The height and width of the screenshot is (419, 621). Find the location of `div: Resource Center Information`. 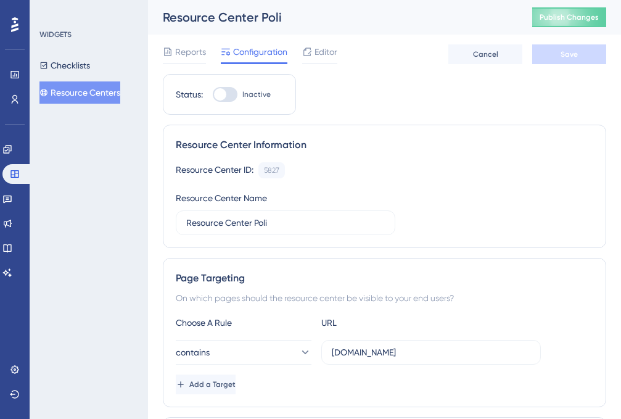

div: Resource Center Information is located at coordinates (384, 145).